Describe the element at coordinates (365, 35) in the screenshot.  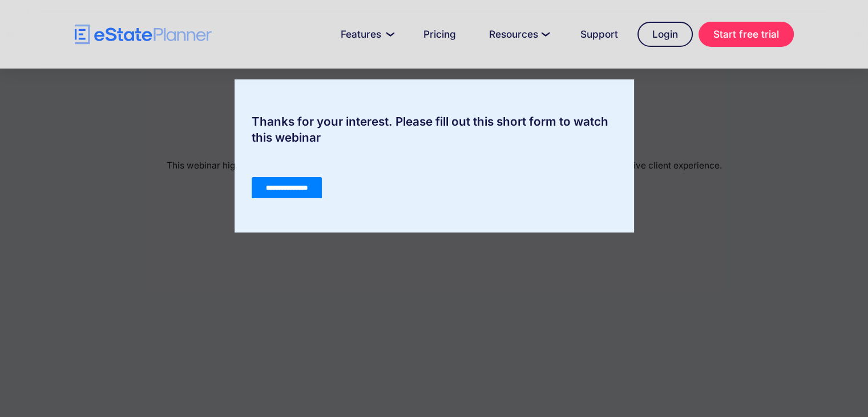
I see `a: Features` at that location.